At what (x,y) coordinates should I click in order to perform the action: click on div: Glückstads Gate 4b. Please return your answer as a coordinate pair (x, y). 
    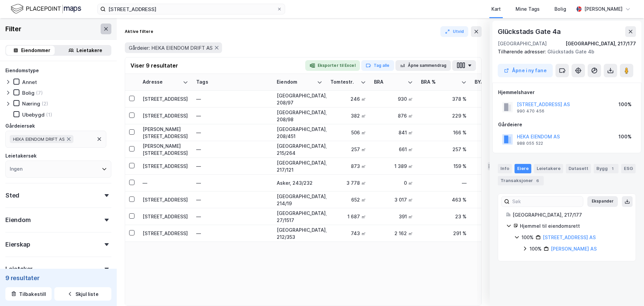
    Looking at the image, I should click on (564, 52).